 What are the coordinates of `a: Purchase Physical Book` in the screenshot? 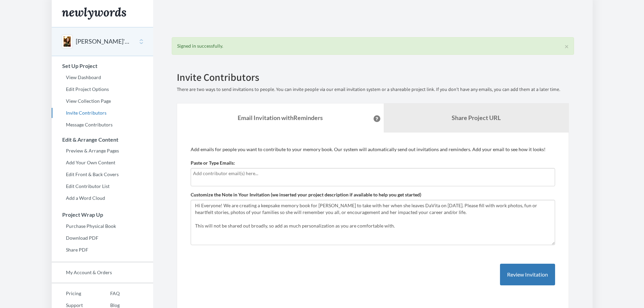 It's located at (103, 226).